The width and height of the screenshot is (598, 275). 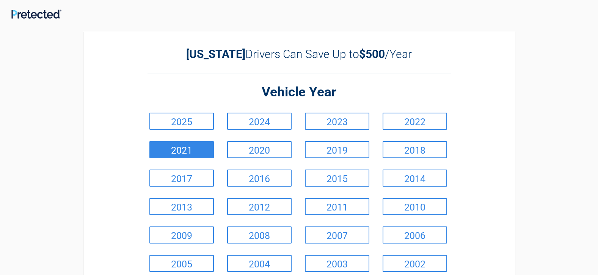 I want to click on a: 2008, so click(x=259, y=235).